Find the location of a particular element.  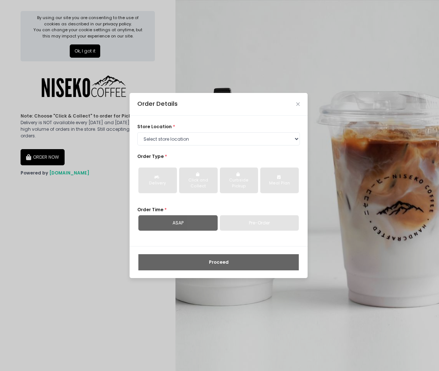

button: Proceed is located at coordinates (219, 262).